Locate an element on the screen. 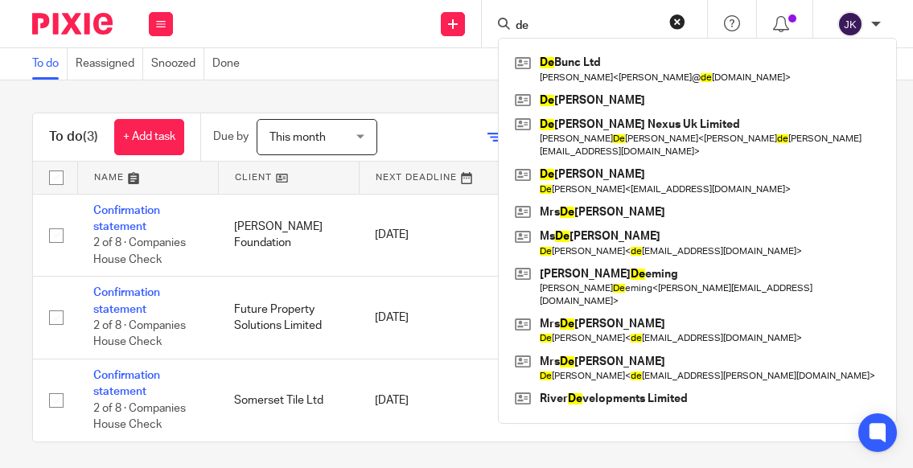 The height and width of the screenshot is (468, 913). a: Snoozed is located at coordinates (178, 64).